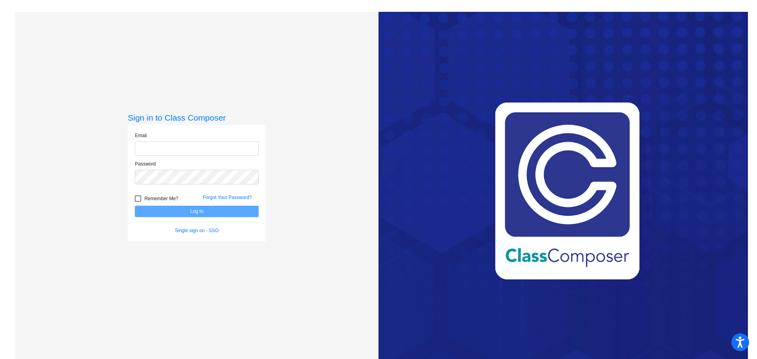 Image resolution: width=757 pixels, height=359 pixels. Describe the element at coordinates (197, 211) in the screenshot. I see `button: Log In` at that location.